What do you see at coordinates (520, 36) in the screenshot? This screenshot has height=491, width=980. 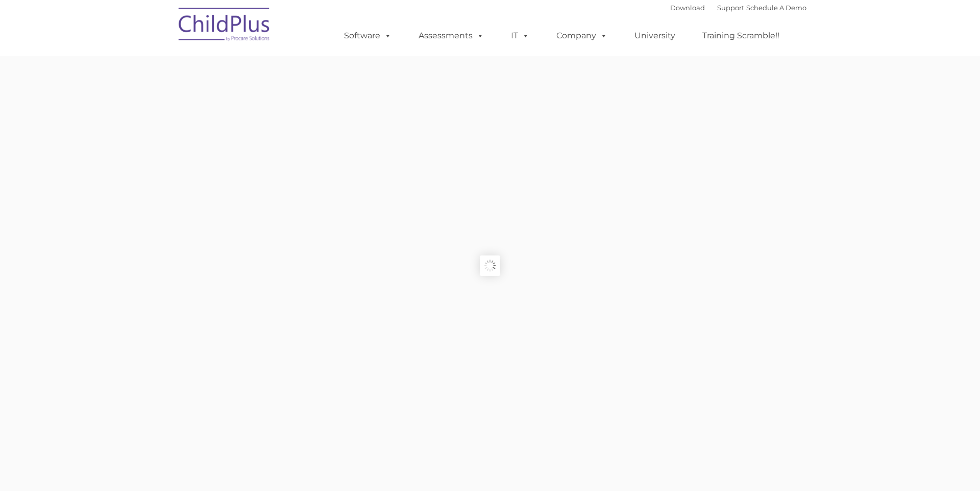 I see `a: IT` at bounding box center [520, 36].